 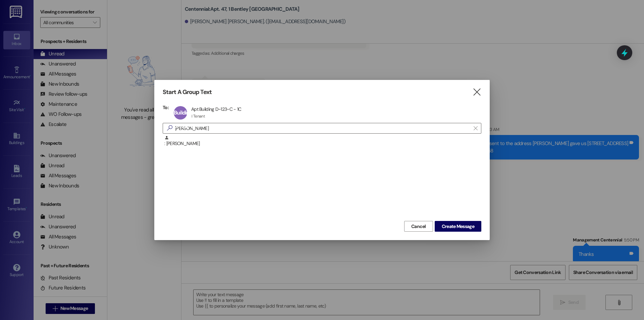 What do you see at coordinates (198, 116) in the screenshot?
I see `div: 1 Tenant` at bounding box center [198, 116].